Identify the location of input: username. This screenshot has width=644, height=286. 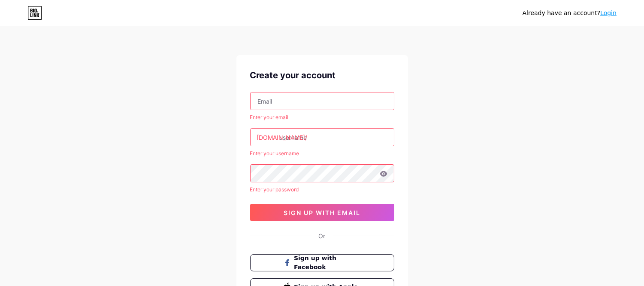
(322, 137).